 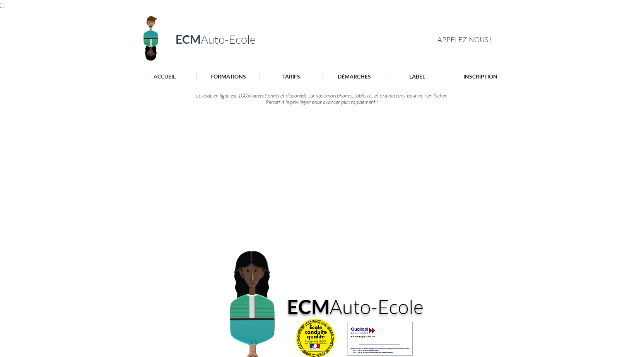 What do you see at coordinates (354, 77) in the screenshot?
I see `p: DÉMARCHES` at bounding box center [354, 77].